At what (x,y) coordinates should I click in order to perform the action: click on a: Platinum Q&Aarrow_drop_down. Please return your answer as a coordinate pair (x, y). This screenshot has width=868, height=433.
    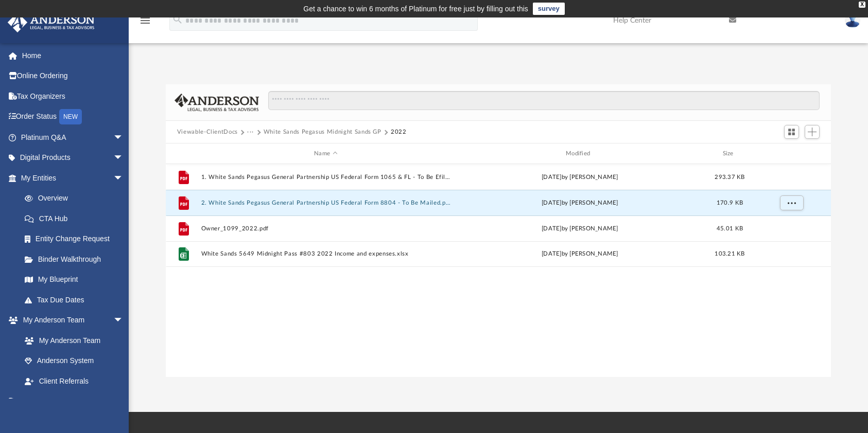
    Looking at the image, I should click on (73, 137).